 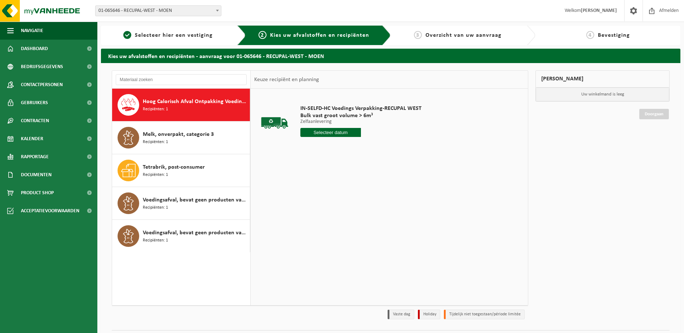 What do you see at coordinates (331, 132) in the screenshot?
I see `input: Selecteer datum` at bounding box center [331, 132].